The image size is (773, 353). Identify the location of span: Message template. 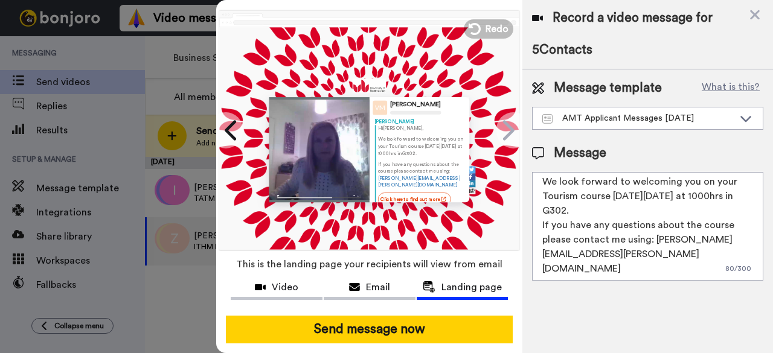
(607, 88).